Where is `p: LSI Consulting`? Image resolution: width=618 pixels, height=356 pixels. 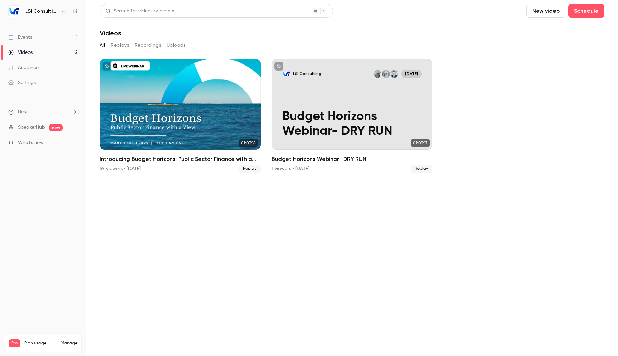
p: LSI Consulting is located at coordinates (307, 74).